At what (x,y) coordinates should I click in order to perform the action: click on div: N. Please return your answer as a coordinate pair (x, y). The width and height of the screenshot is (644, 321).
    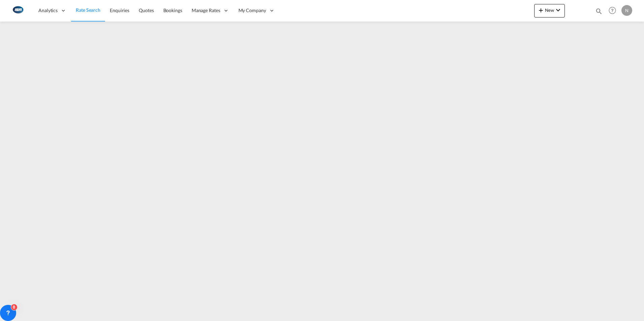
    Looking at the image, I should click on (627, 10).